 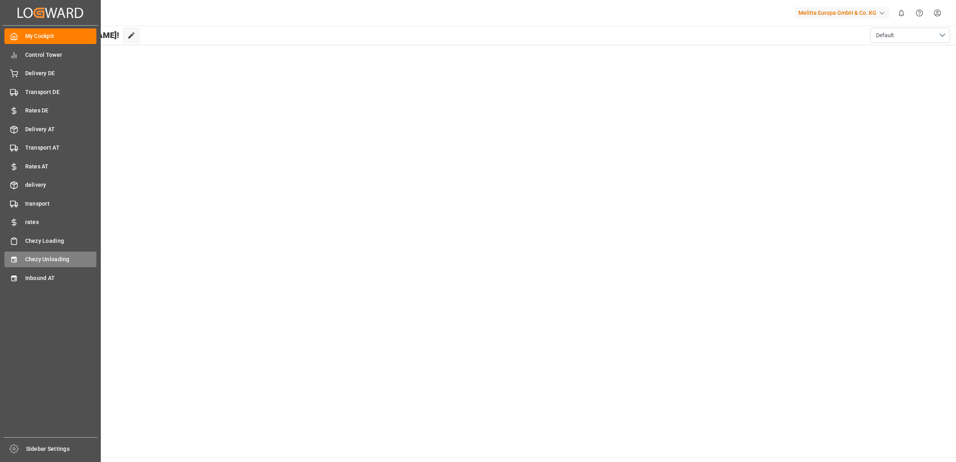 I want to click on span: Rates DE, so click(x=61, y=110).